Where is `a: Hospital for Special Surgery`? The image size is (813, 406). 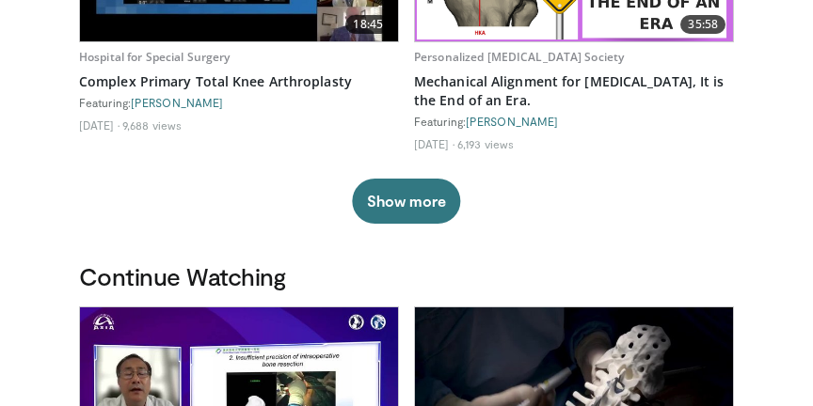 a: Hospital for Special Surgery is located at coordinates (154, 56).